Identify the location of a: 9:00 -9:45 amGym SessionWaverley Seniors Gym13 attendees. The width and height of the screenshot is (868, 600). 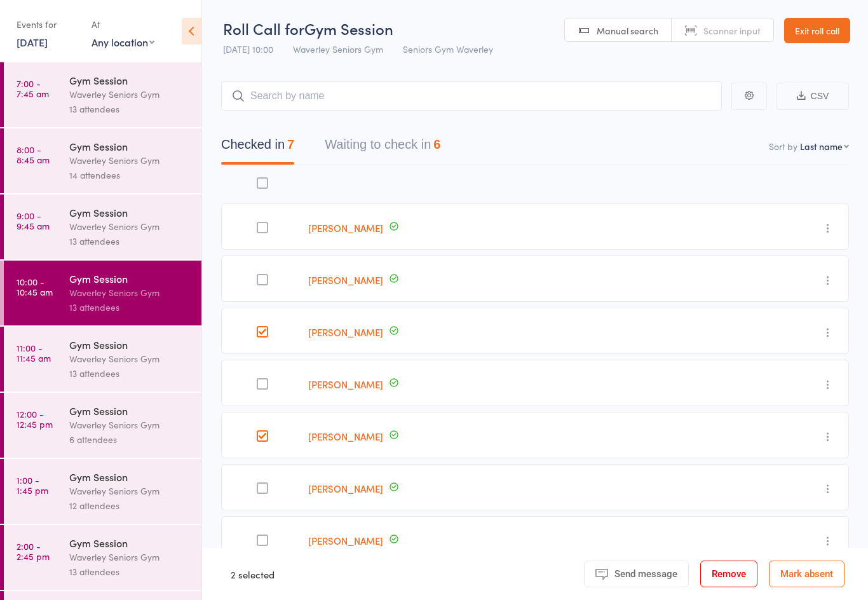
(102, 227).